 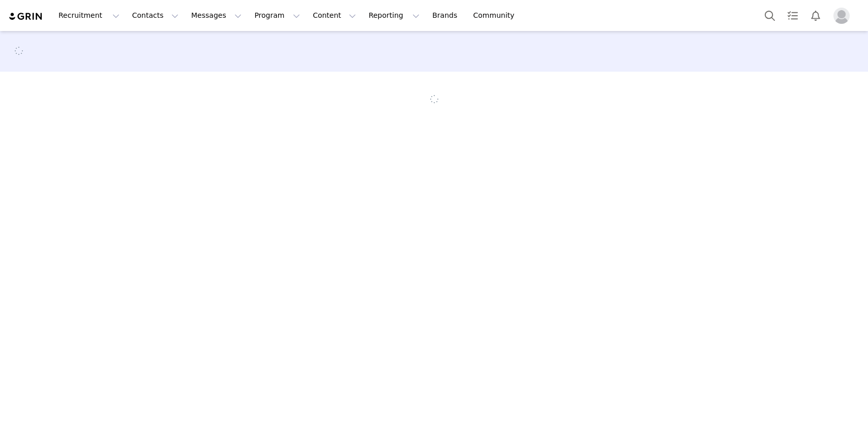 What do you see at coordinates (334, 15) in the screenshot?
I see `button: Content` at bounding box center [334, 15].